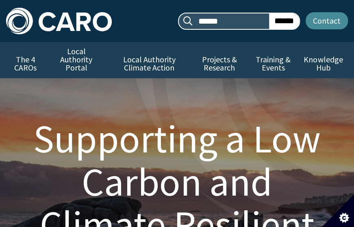 This screenshot has width=354, height=227. Describe the element at coordinates (327, 21) in the screenshot. I see `a: Contact` at that location.